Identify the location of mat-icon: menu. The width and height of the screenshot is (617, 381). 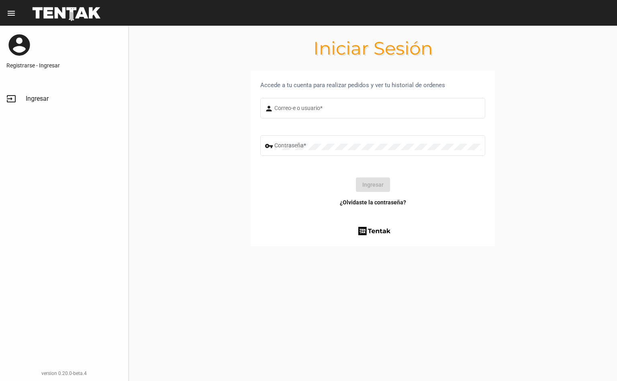
(11, 13).